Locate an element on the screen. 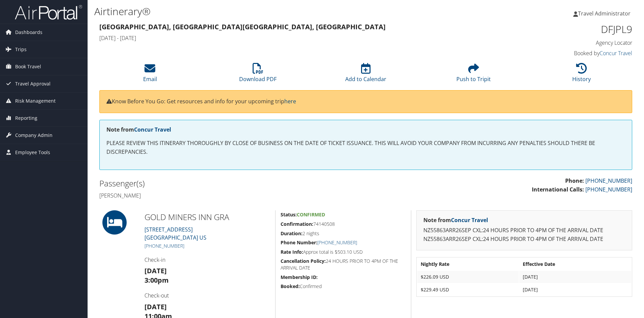 Image resolution: width=644 pixels, height=318 pixels. strong: 3:00pm is located at coordinates (157, 280).